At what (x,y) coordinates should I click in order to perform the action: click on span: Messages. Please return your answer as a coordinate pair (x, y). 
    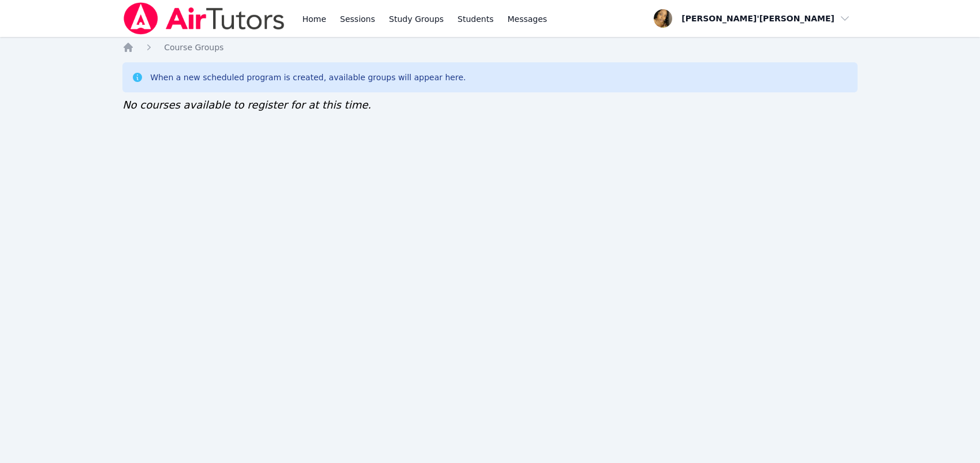
    Looking at the image, I should click on (528, 19).